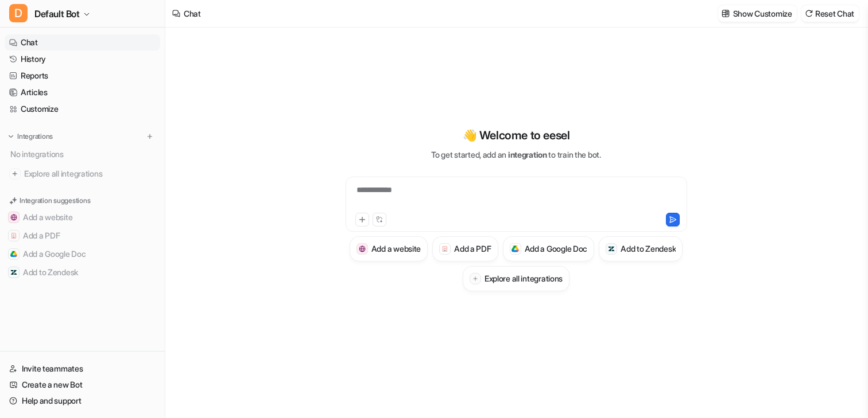 This screenshot has height=418, width=868. Describe the element at coordinates (528, 154) in the screenshot. I see `span: integration` at that location.